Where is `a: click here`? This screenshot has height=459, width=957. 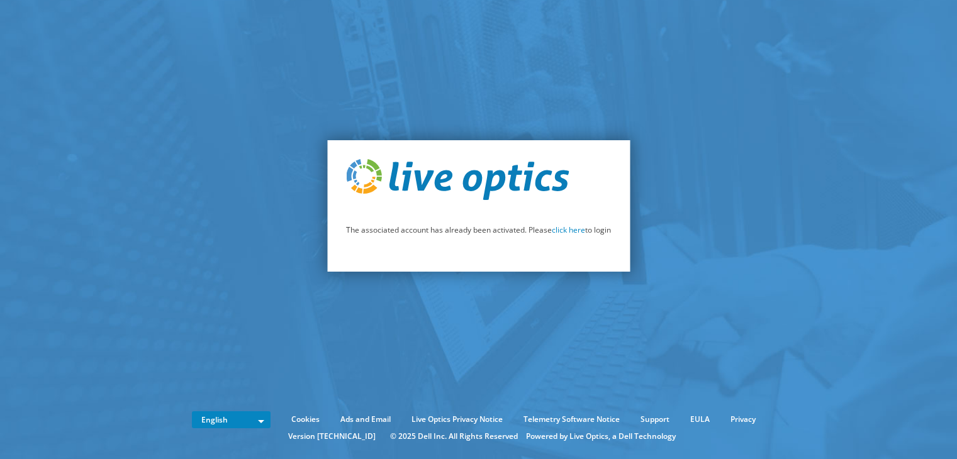 a: click here is located at coordinates (568, 230).